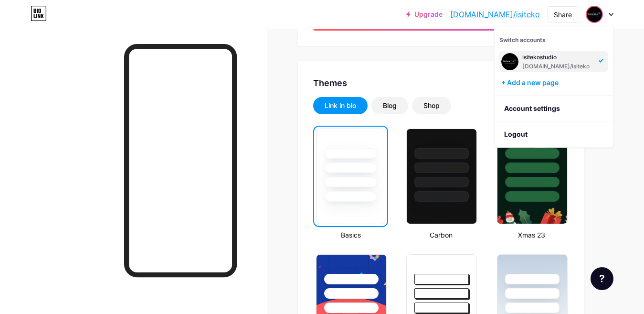 This screenshot has width=644, height=314. Describe the element at coordinates (532, 235) in the screenshot. I see `div: Xmas 23` at that location.